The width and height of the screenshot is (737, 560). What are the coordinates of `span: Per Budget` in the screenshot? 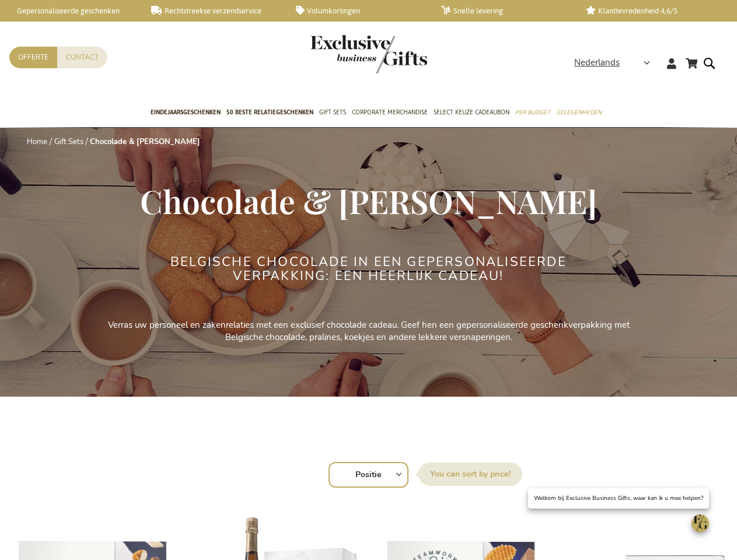 It's located at (532, 112).